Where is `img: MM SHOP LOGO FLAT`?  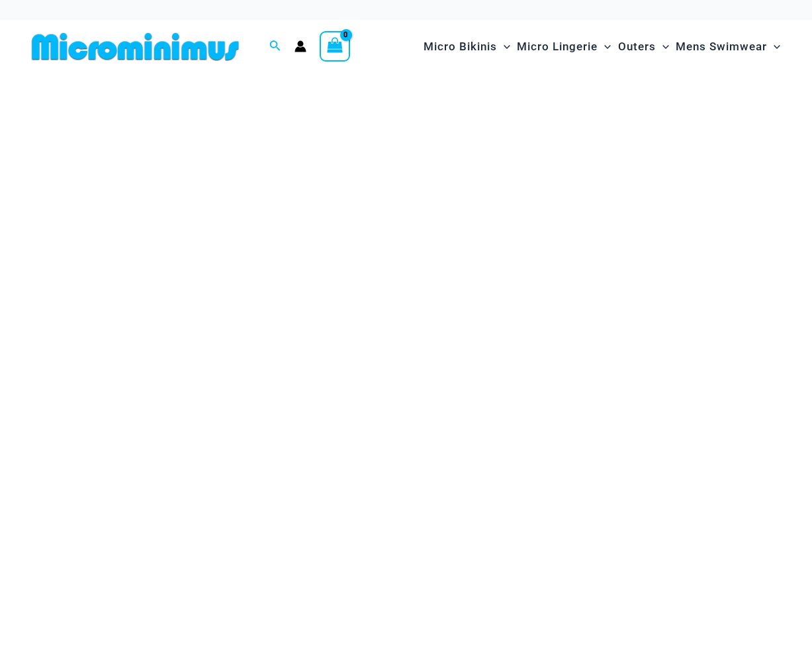
img: MM SHOP LOGO FLAT is located at coordinates (135, 46).